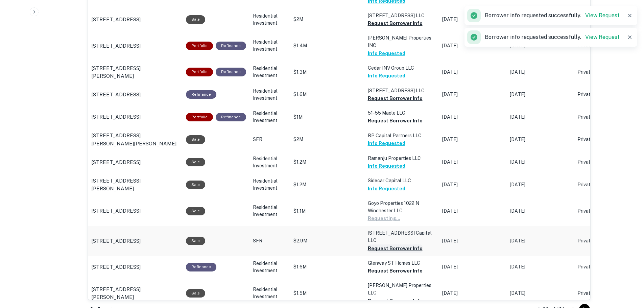 This screenshot has width=644, height=308. What do you see at coordinates (327, 117) in the screenshot?
I see `p: $1M` at bounding box center [327, 117].